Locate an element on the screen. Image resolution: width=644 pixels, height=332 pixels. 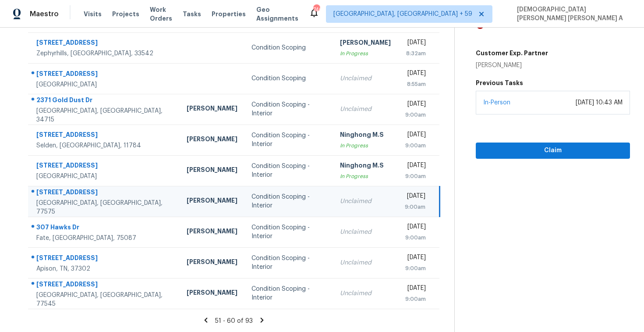
span: 51 - 60 of 93 is located at coordinates (234, 321).